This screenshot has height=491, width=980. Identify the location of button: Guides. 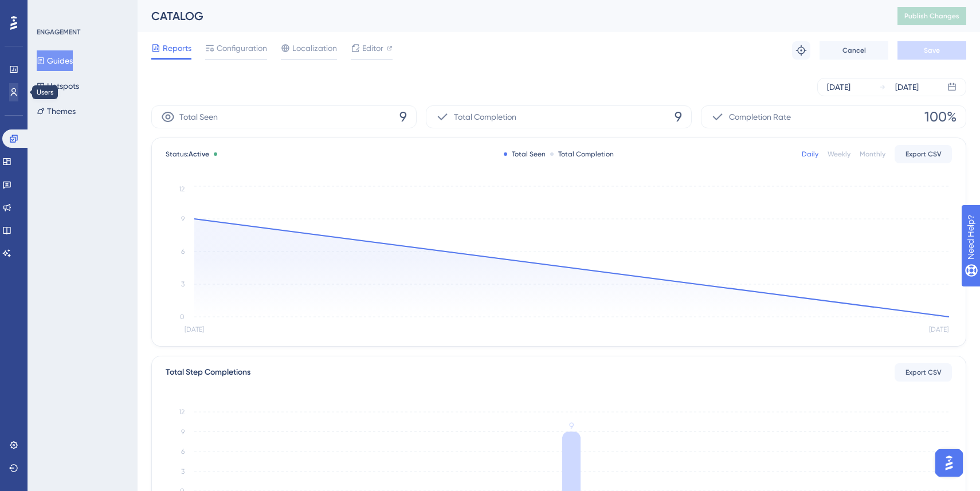
(55, 61).